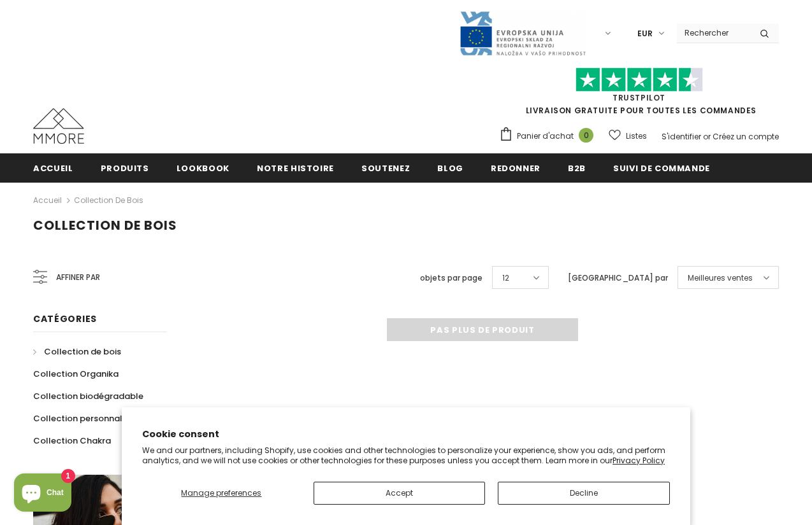 This screenshot has width=812, height=525. Describe the element at coordinates (221, 493) in the screenshot. I see `span: Manage preferences` at that location.